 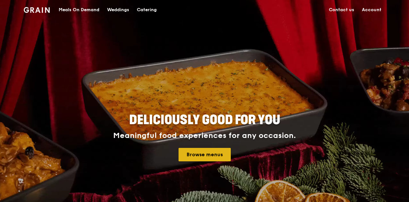 I want to click on div: Meaningful food experiences for any occasion., so click(x=204, y=136).